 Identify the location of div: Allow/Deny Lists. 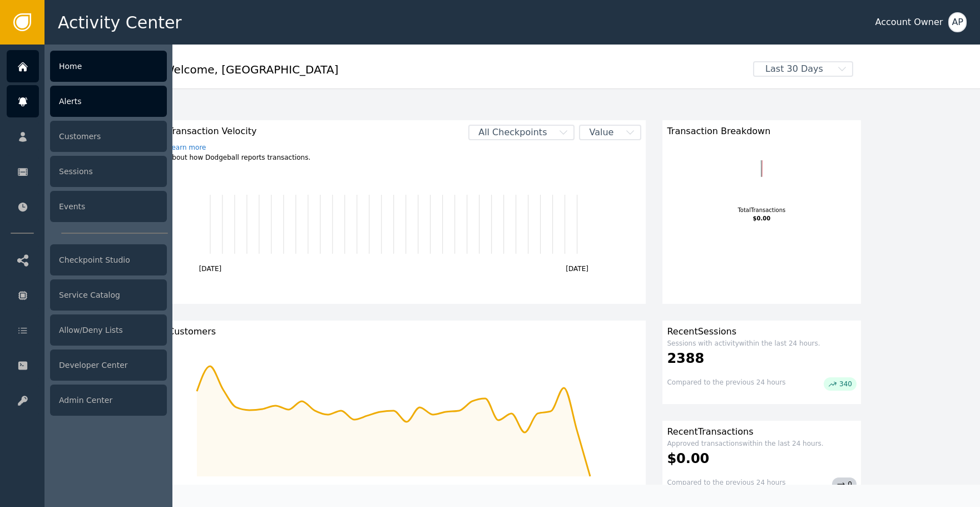
(108, 330).